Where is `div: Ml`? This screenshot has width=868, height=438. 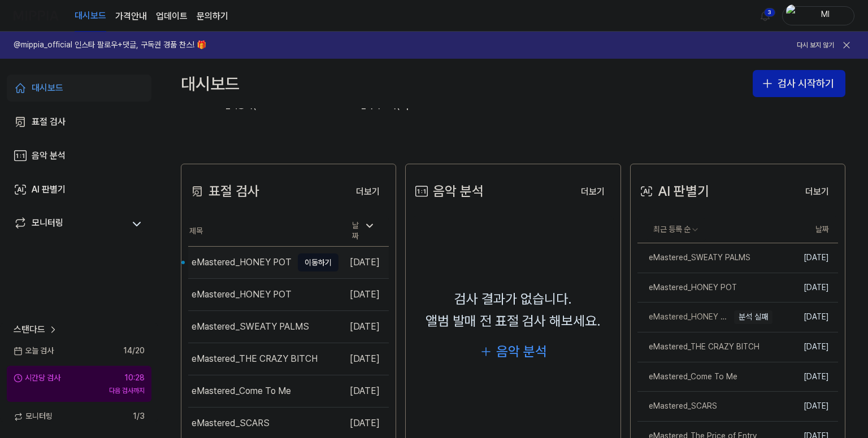
div: Ml is located at coordinates (826, 15).